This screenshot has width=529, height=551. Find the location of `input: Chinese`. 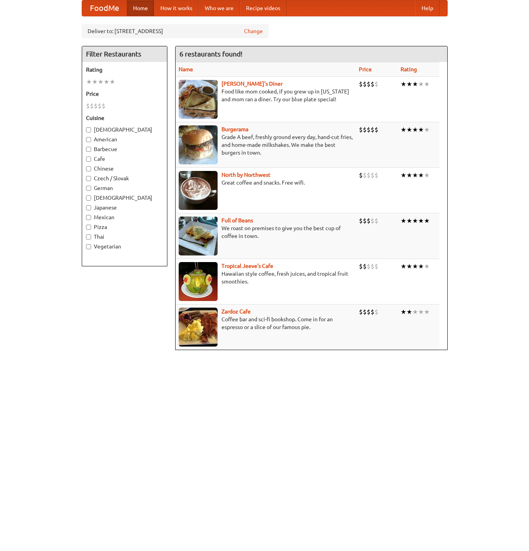

input: Chinese is located at coordinates (88, 169).